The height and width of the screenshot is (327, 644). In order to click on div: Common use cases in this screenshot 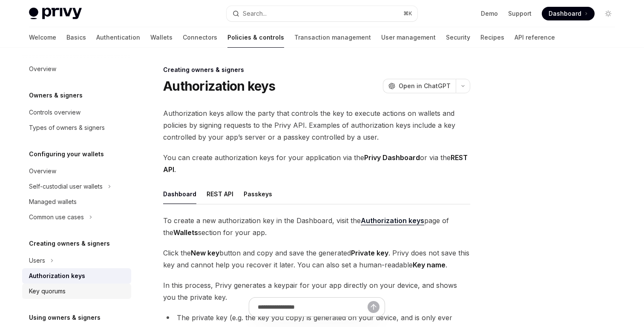, I will do `click(56, 217)`.